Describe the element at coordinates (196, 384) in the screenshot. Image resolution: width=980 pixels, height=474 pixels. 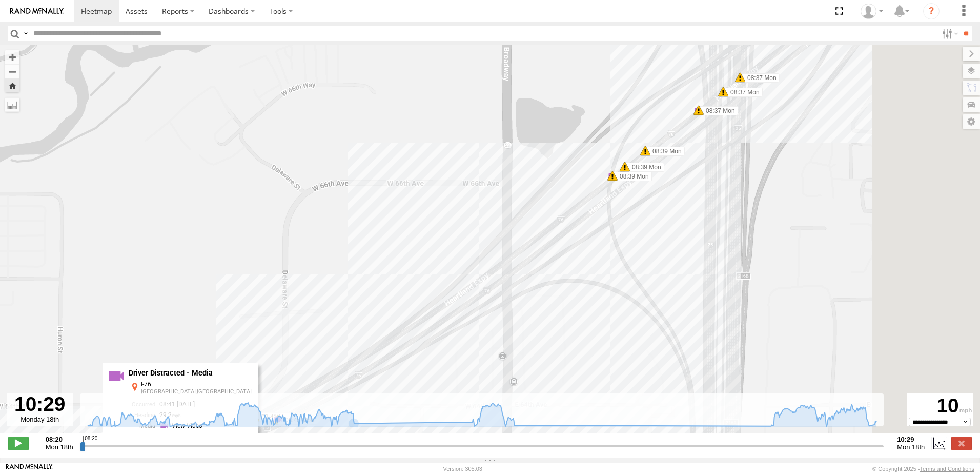
I see `div: I-76` at that location.